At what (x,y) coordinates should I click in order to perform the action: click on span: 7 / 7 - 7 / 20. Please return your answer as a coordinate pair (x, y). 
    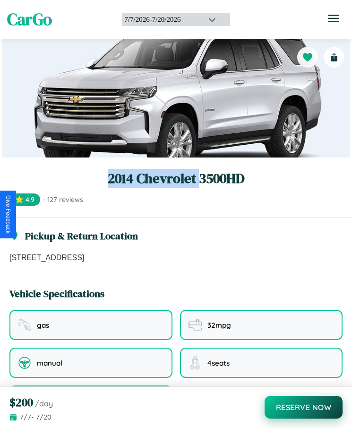
    Looking at the image, I should click on (35, 417).